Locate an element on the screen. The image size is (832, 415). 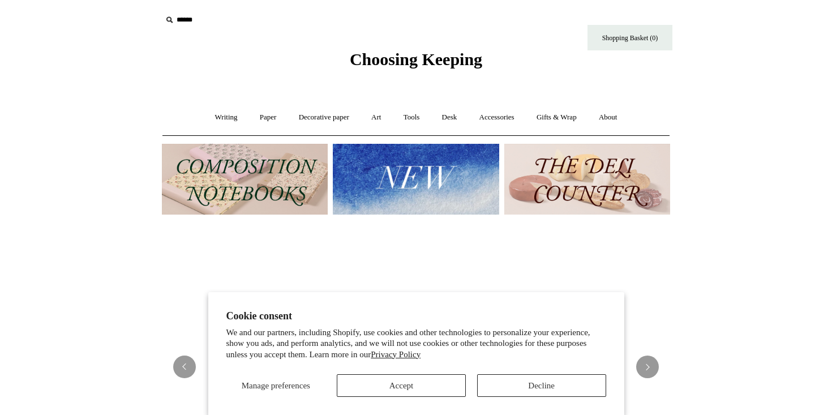
a: Choosing Keeping is located at coordinates (416, 63).